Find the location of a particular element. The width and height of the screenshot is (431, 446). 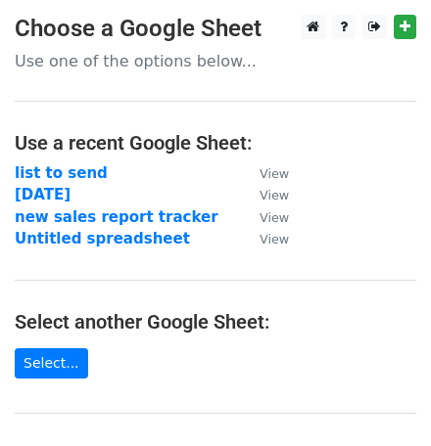

h3: Choose a Google Sheet is located at coordinates (215, 28).